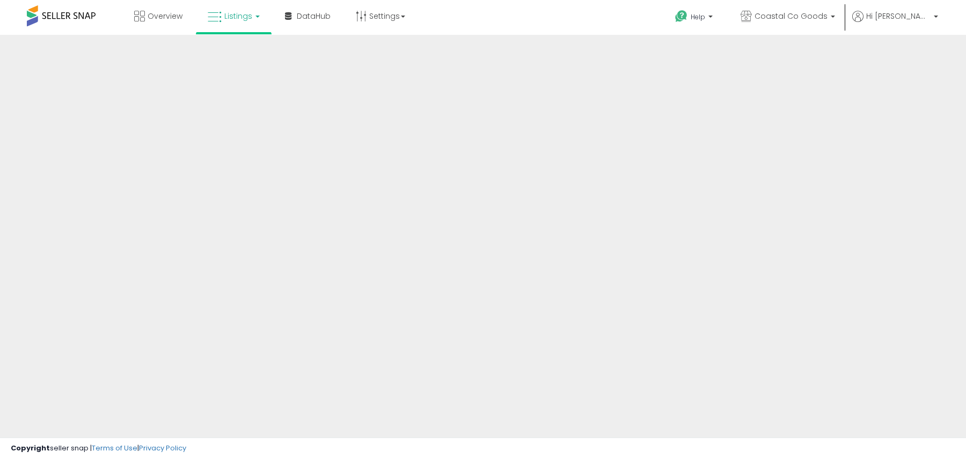  I want to click on span: Coastal Co Goods, so click(791, 16).